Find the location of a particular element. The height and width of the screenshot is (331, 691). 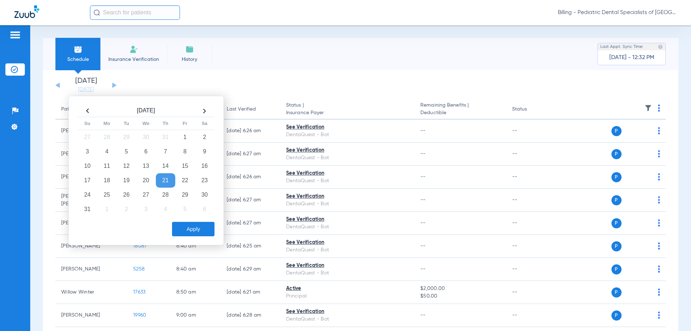

td: 9:00 AM is located at coordinates (196, 315).